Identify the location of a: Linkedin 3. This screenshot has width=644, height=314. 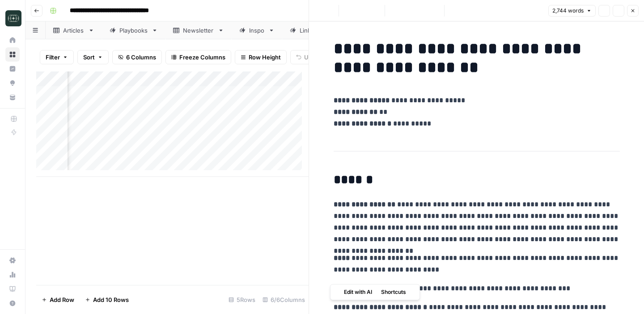
(314, 30).